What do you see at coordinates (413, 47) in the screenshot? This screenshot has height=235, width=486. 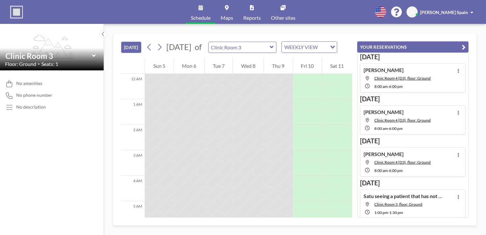 I see `button: YOUR RESERVATIONS` at bounding box center [413, 47].